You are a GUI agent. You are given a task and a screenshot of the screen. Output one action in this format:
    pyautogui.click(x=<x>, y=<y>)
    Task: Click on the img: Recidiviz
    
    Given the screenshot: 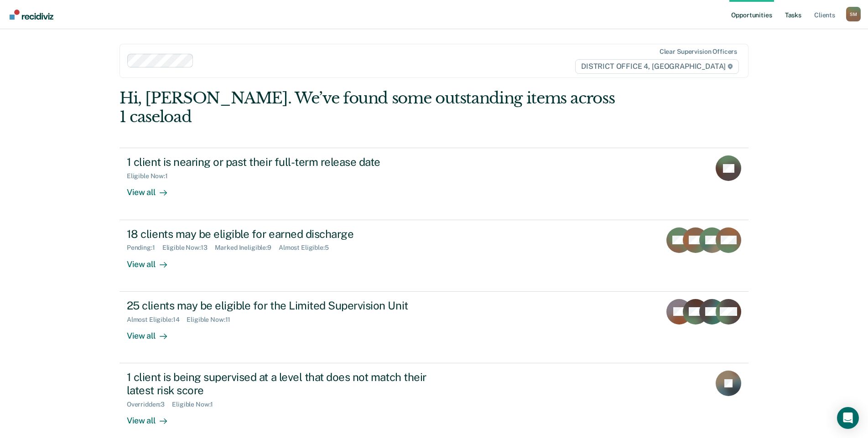 What is the action you would take?
    pyautogui.click(x=32, y=14)
    